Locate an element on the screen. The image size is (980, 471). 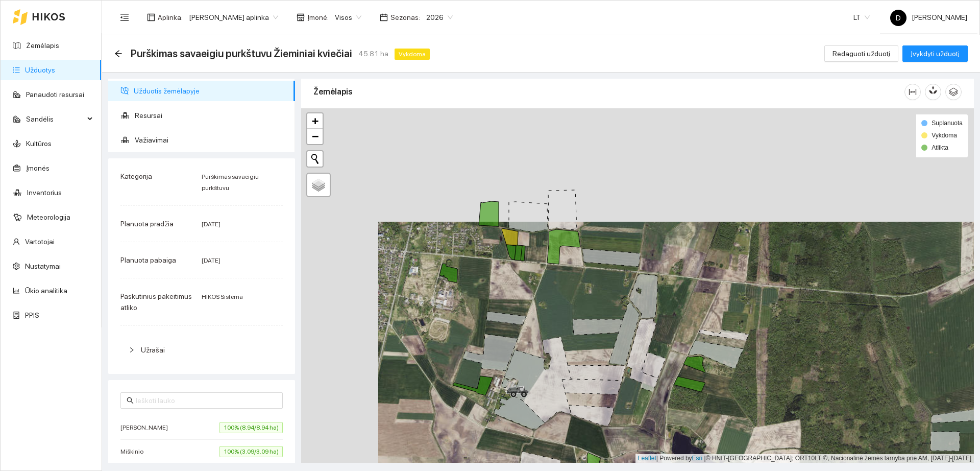
span: Įmonė : is located at coordinates (318, 17).